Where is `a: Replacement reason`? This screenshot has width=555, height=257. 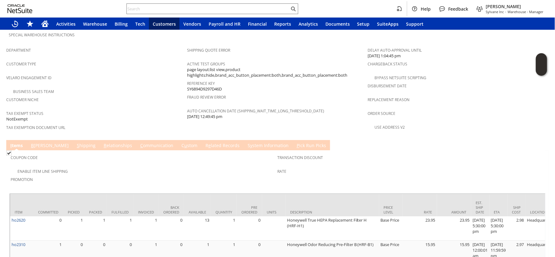 a: Replacement reason is located at coordinates (389, 100).